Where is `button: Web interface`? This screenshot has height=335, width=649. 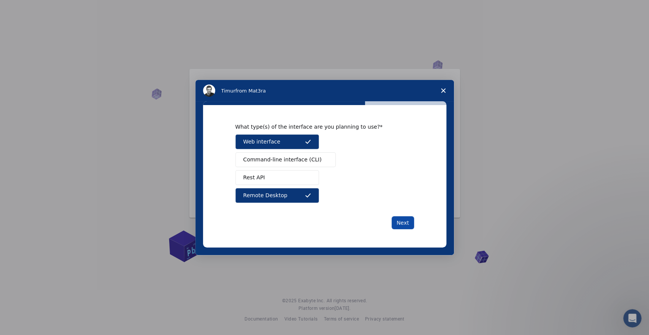 button: Web interface is located at coordinates (277, 141).